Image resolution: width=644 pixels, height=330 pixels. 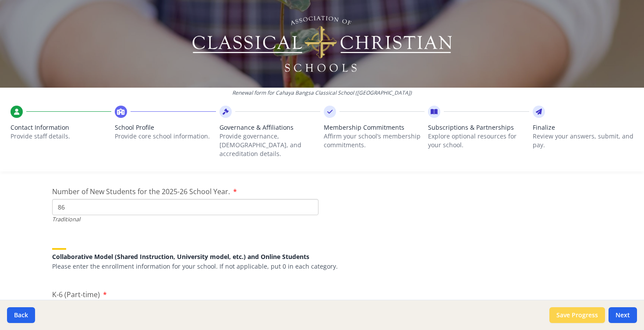 I want to click on span: Finalize, so click(x=583, y=128).